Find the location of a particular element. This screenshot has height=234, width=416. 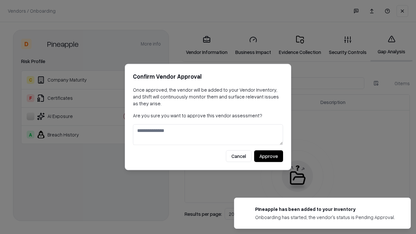

img: pineappleenergy.com is located at coordinates (246, 210).